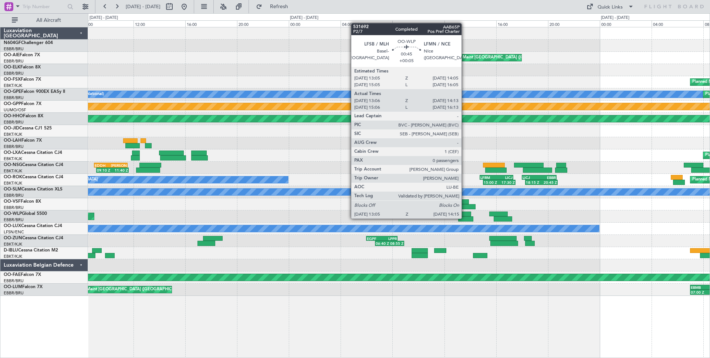 The height and width of the screenshot is (358, 710). What do you see at coordinates (610, 7) in the screenshot?
I see `div: Quick Links` at bounding box center [610, 7].